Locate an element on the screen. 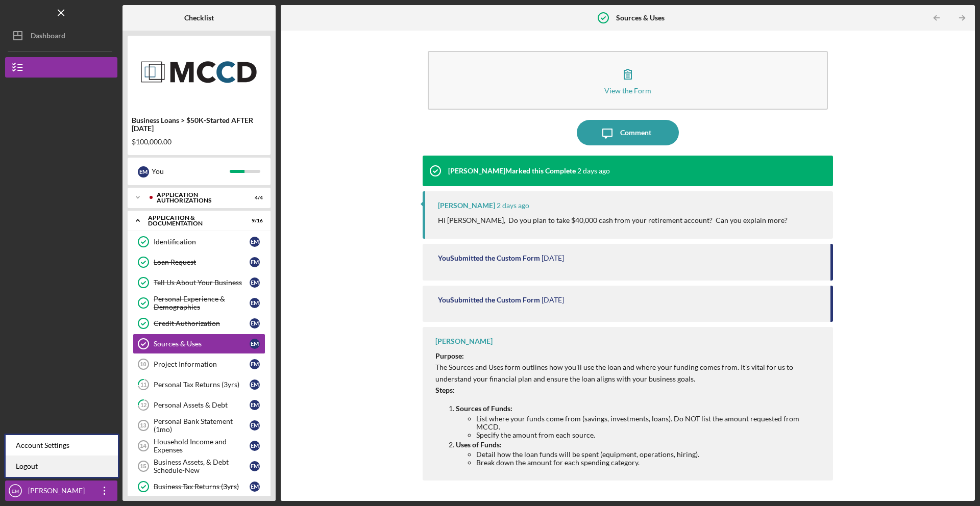 This screenshot has height=506, width=980. div: Tell Us About Your Business is located at coordinates (201, 283).